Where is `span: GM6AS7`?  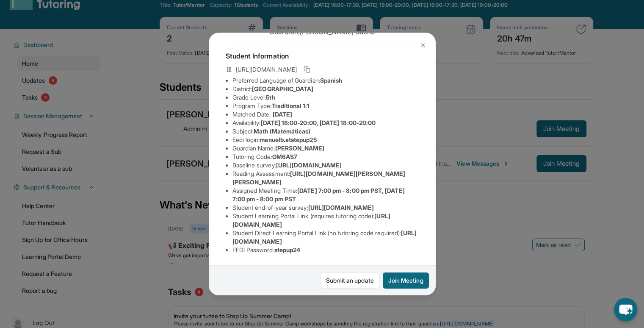 span: GM6AS7 is located at coordinates (285, 157).